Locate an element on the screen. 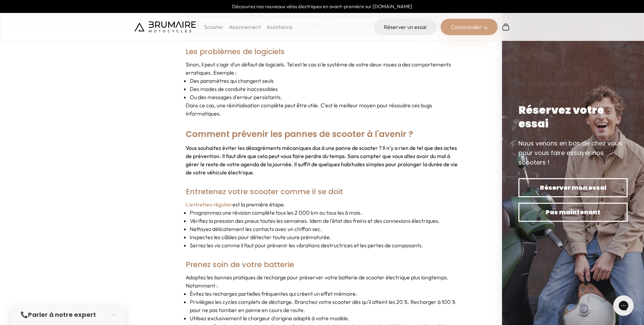 This screenshot has width=644, height=325. p: Dans ce cas, une réinitialisation complète peut être utile. C’est le meilleur moyen pour résoudre... is located at coordinates (322, 110).